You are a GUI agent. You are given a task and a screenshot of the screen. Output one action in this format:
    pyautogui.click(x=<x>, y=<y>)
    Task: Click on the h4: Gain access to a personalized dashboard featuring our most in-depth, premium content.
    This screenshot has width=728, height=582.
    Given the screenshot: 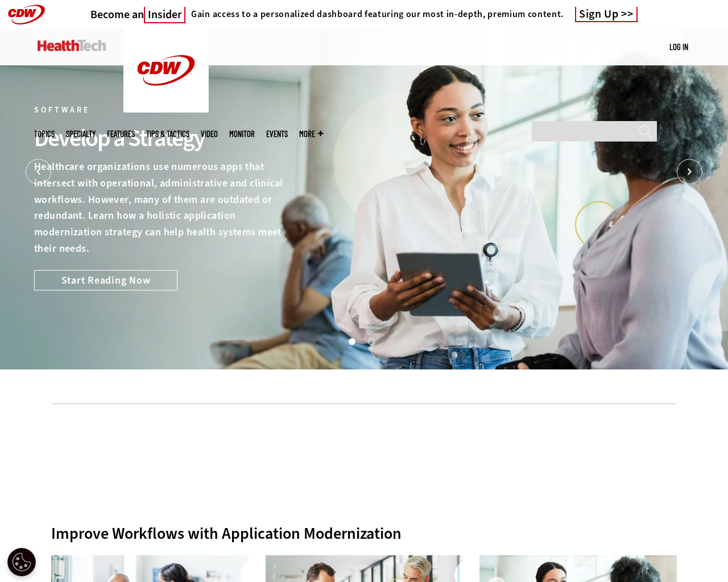 What is the action you would take?
    pyautogui.click(x=377, y=14)
    